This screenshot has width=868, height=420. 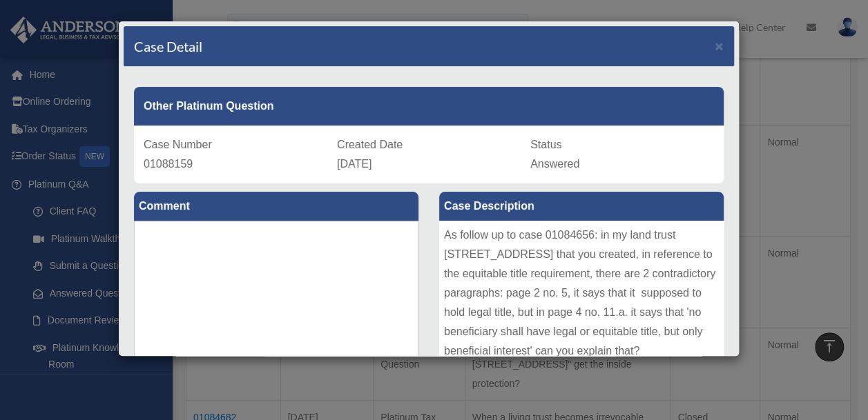 What do you see at coordinates (581, 206) in the screenshot?
I see `label: Case Description` at bounding box center [581, 206].